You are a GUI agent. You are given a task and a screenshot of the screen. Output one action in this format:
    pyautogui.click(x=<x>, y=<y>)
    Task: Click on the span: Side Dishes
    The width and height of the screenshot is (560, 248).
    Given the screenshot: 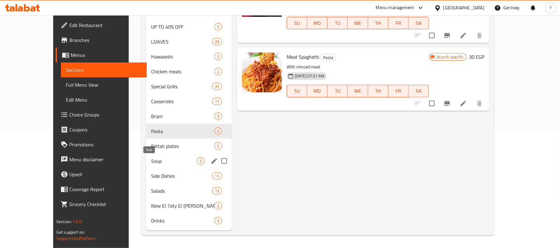 What is the action you would take?
    pyautogui.click(x=181, y=176)
    